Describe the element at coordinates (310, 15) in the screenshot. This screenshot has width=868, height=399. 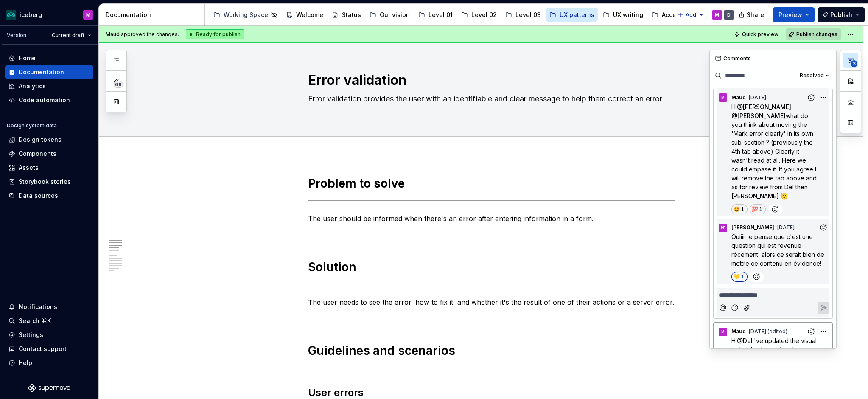
I see `div: Welcome` at that location.